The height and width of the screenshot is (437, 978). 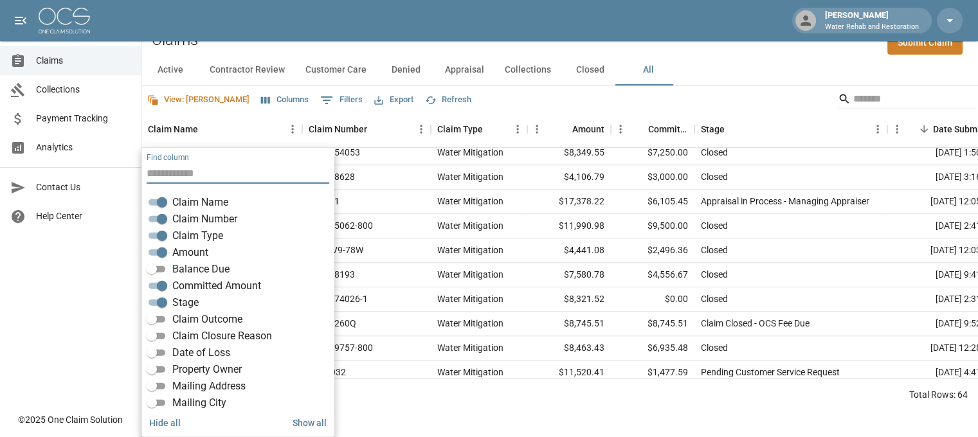 What do you see at coordinates (83, 147) in the screenshot?
I see `span: Analytics` at bounding box center [83, 147].